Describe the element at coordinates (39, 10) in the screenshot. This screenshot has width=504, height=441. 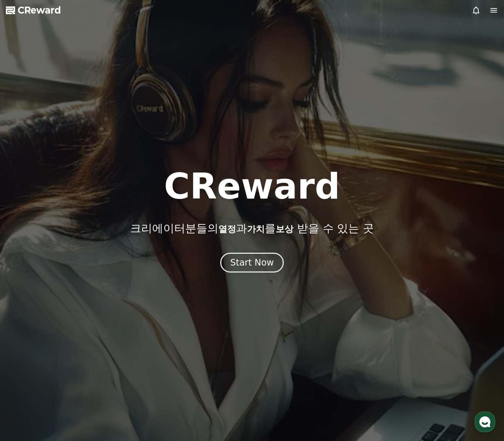
I see `span: CReward` at that location.